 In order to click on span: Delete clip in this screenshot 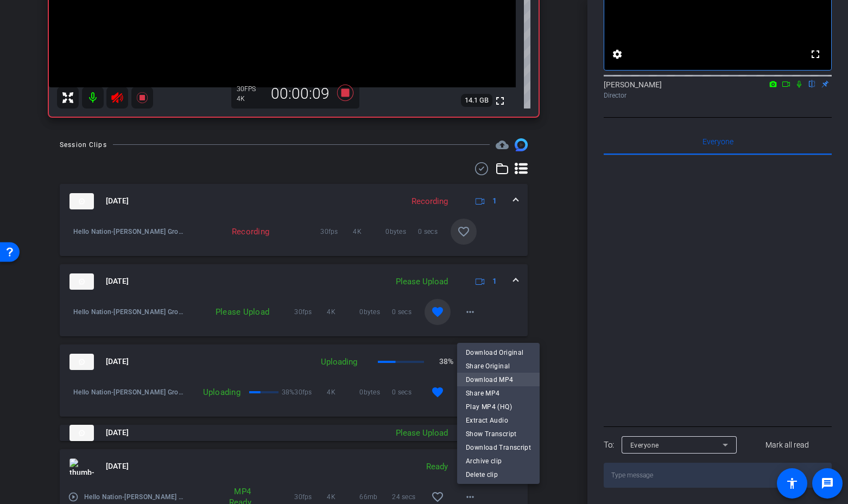, I will do `click(499, 474)`.